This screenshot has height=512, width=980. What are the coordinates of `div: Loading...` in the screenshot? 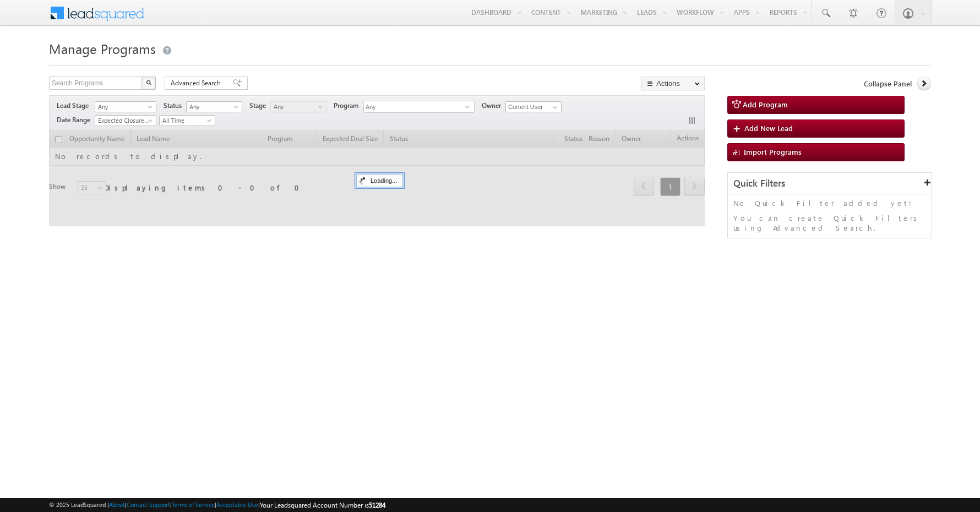 It's located at (380, 180).